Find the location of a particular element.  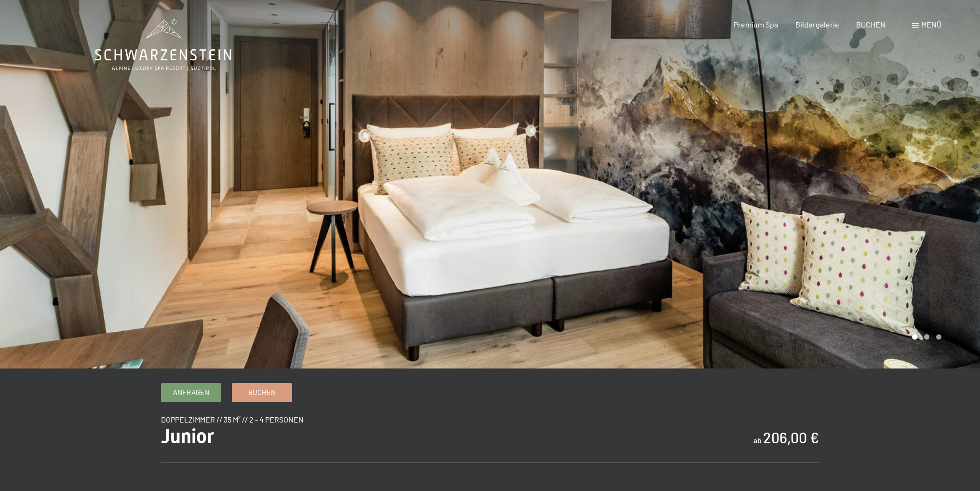

span: ab is located at coordinates (758, 439).